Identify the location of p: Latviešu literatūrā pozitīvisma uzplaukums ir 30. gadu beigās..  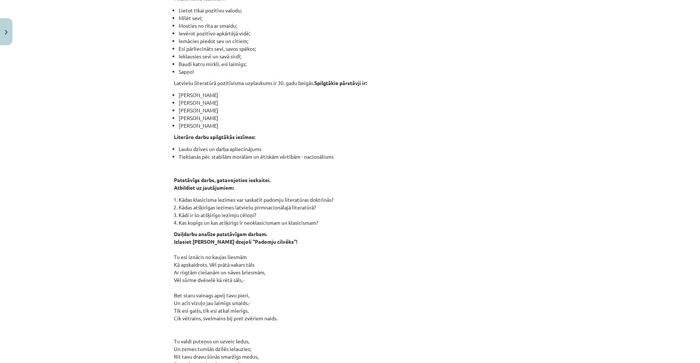
(350, 83).